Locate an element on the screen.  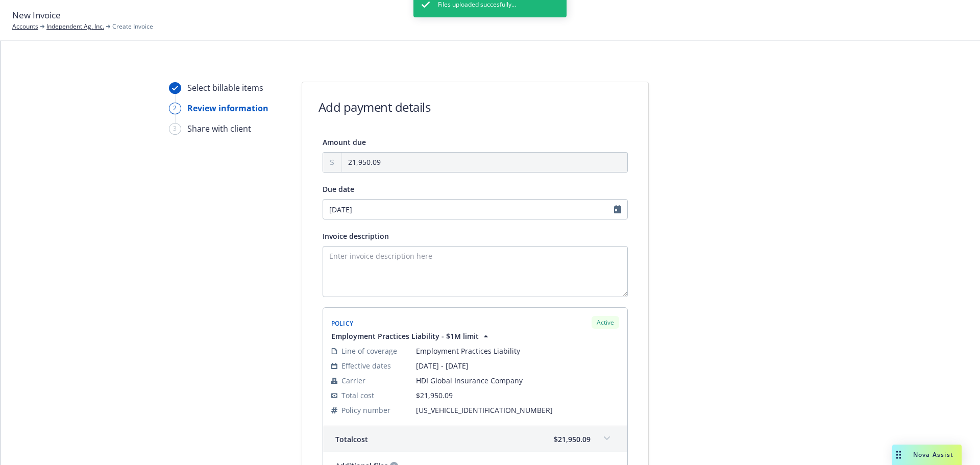
span: Carrier is located at coordinates (353, 380).